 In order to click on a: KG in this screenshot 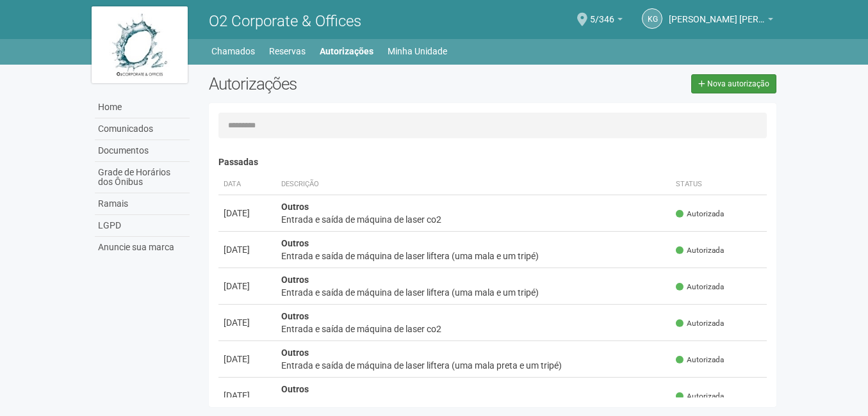, I will do `click(652, 19)`.